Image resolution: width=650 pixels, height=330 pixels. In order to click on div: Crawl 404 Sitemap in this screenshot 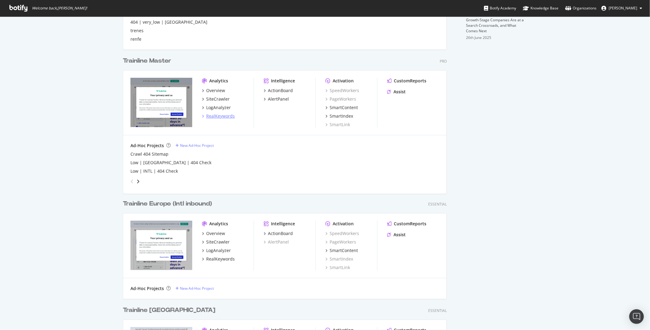, I will do `click(149, 154)`.